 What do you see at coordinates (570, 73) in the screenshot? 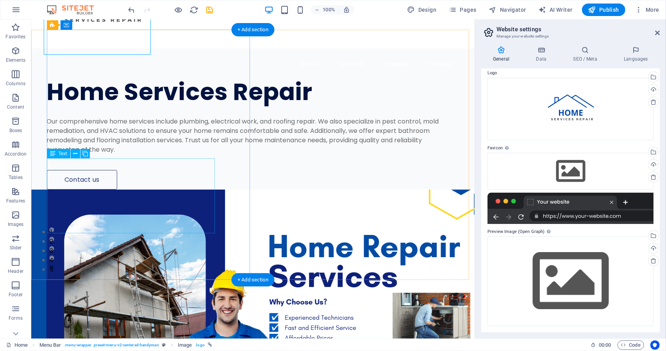
I see `label: Logo` at bounding box center [570, 73].